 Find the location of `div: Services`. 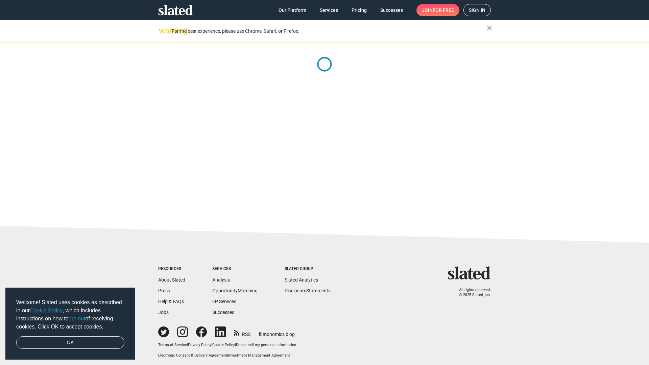

div: Services is located at coordinates (235, 269).